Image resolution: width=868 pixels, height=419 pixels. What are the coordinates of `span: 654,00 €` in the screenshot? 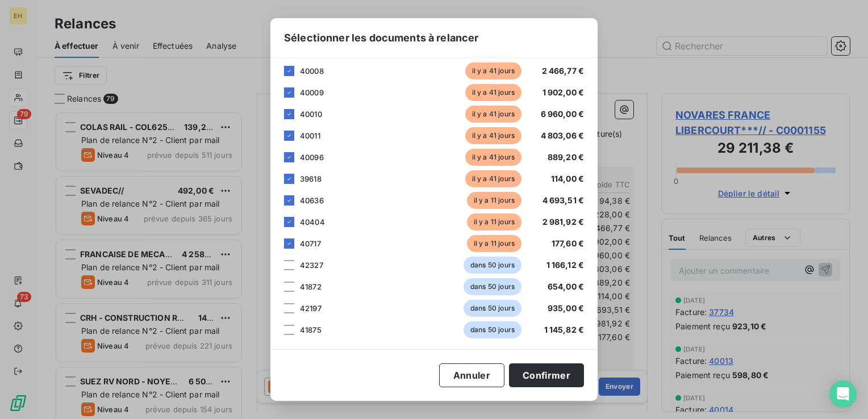 It's located at (566, 286).